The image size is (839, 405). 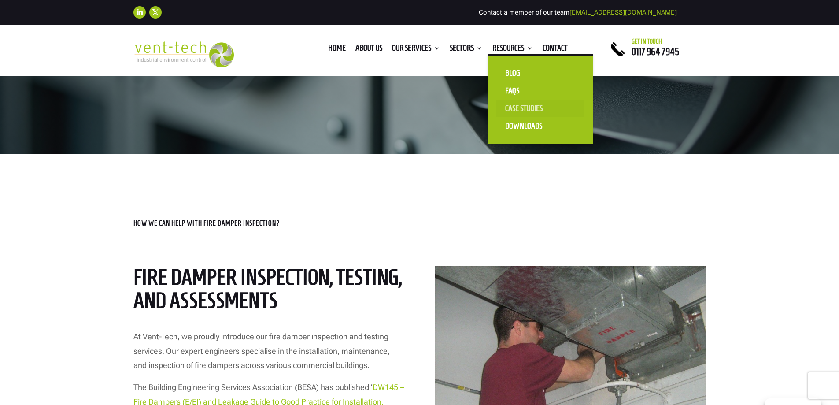 I want to click on p: HOW WE CAN HELP WITH FIRE DAMPER INSPECTION?, so click(x=420, y=223).